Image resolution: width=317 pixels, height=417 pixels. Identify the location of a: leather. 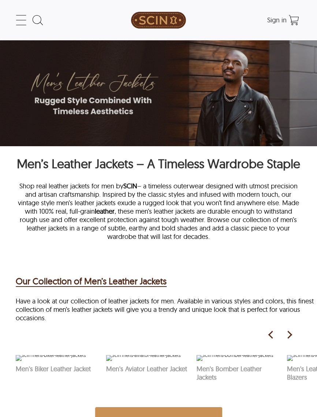
(105, 211).